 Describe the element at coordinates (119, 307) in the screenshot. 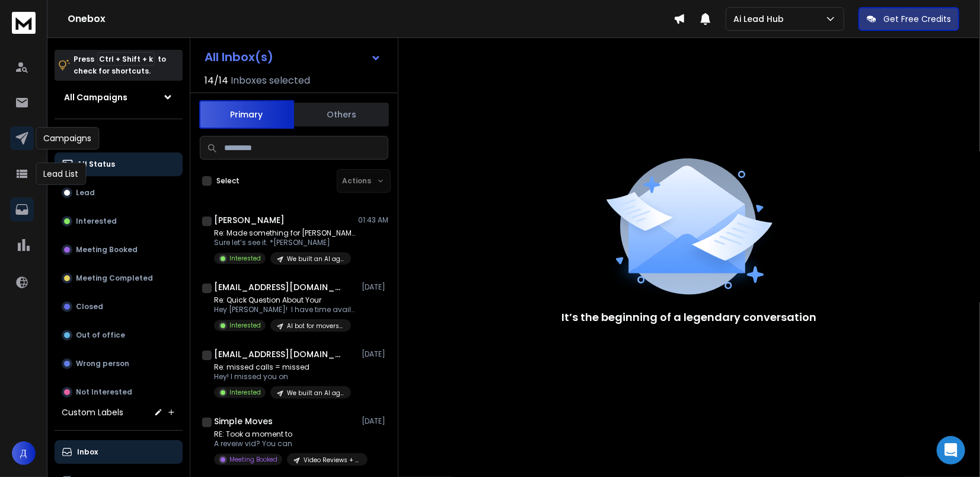

I see `button: Closed` at that location.